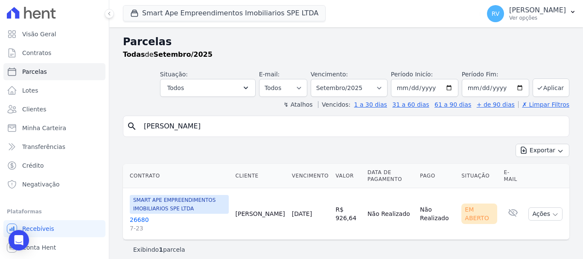  Describe the element at coordinates (260, 176) in the screenshot. I see `th: Cliente` at that location.